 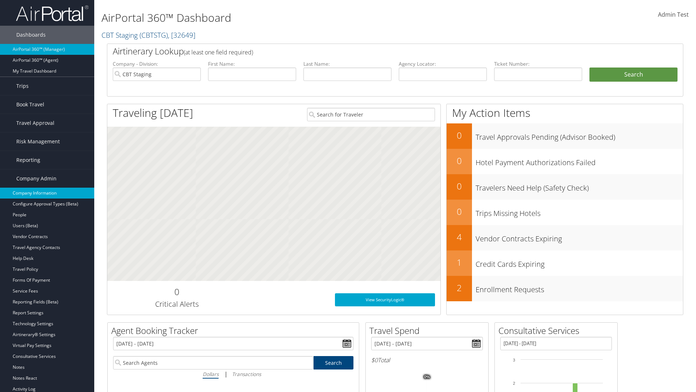 I want to click on label: First Name:, so click(x=252, y=64).